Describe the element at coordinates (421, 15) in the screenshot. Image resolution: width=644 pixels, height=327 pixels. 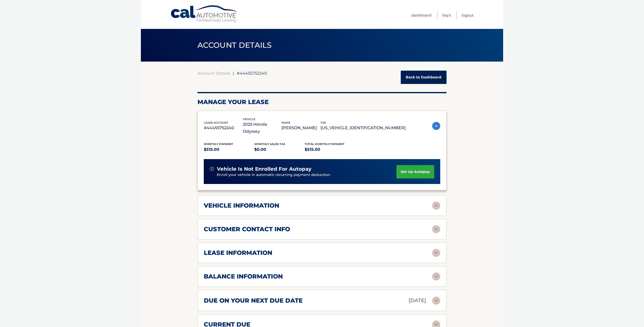
I see `a: Dashboard` at that location.